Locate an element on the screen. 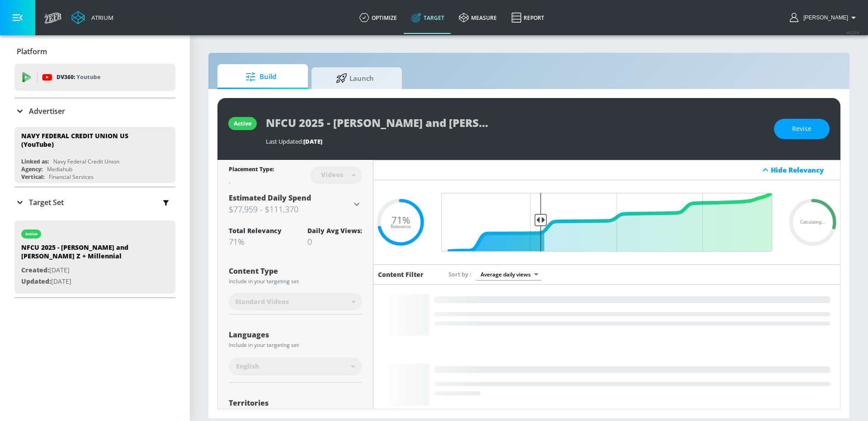 This screenshot has width=868, height=421. div: 0 is located at coordinates (335, 242).